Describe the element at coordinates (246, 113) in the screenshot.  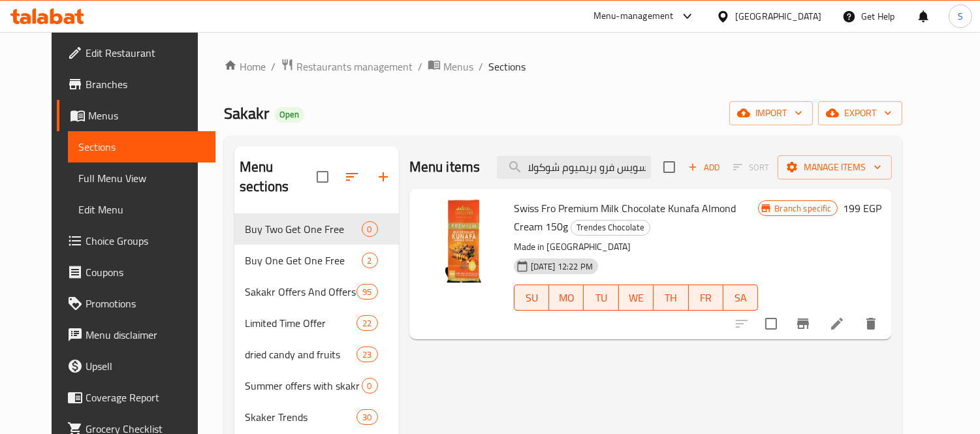
I see `span: Sakakr` at that location.